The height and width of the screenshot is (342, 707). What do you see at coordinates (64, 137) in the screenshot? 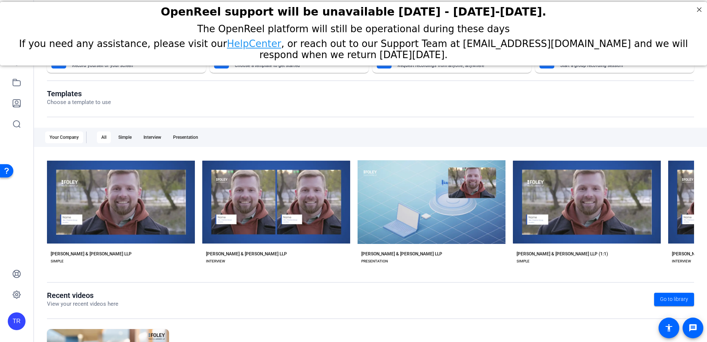
I see `div: Your Company` at bounding box center [64, 137].